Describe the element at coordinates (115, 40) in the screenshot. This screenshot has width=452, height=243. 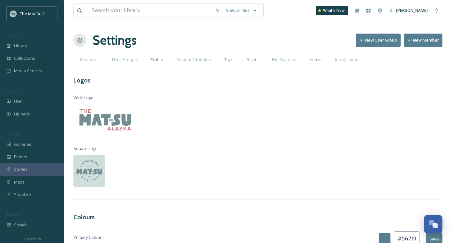
I see `h1: Settings` at that location.